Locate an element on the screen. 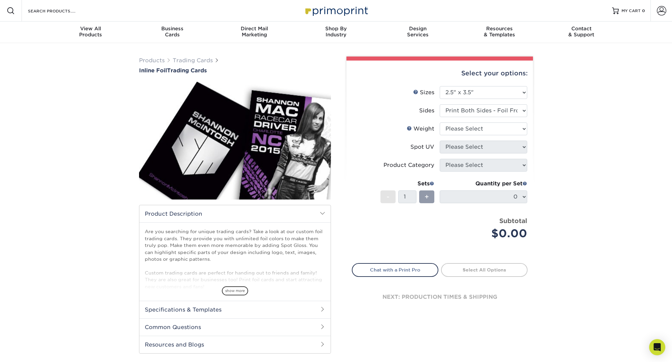 This screenshot has height=362, width=672. a: Direct MailMarketing is located at coordinates (254, 32).